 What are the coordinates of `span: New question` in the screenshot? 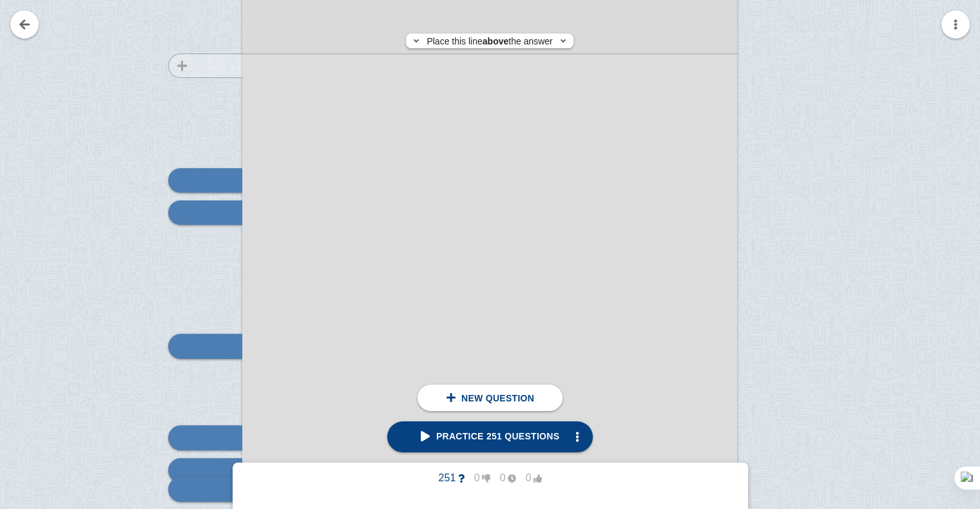 It's located at (497, 398).